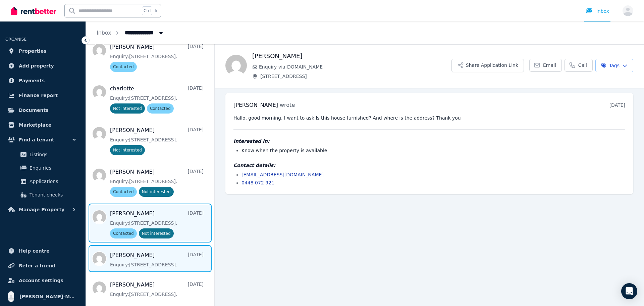  I want to click on span: Documents, so click(34, 110).